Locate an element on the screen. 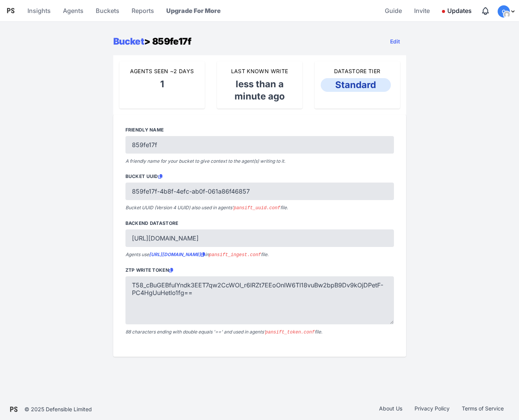 This screenshot has width=519, height=420. a: Bucket is located at coordinates (128, 41).